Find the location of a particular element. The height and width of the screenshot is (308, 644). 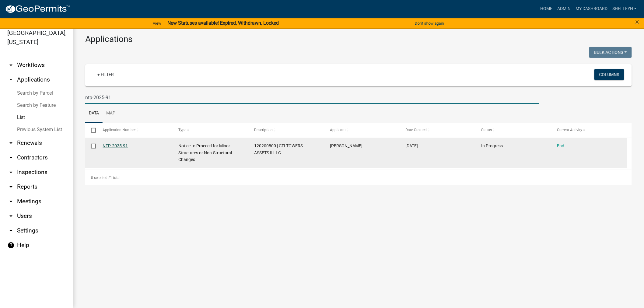

span: 0 selected / is located at coordinates (101, 178).